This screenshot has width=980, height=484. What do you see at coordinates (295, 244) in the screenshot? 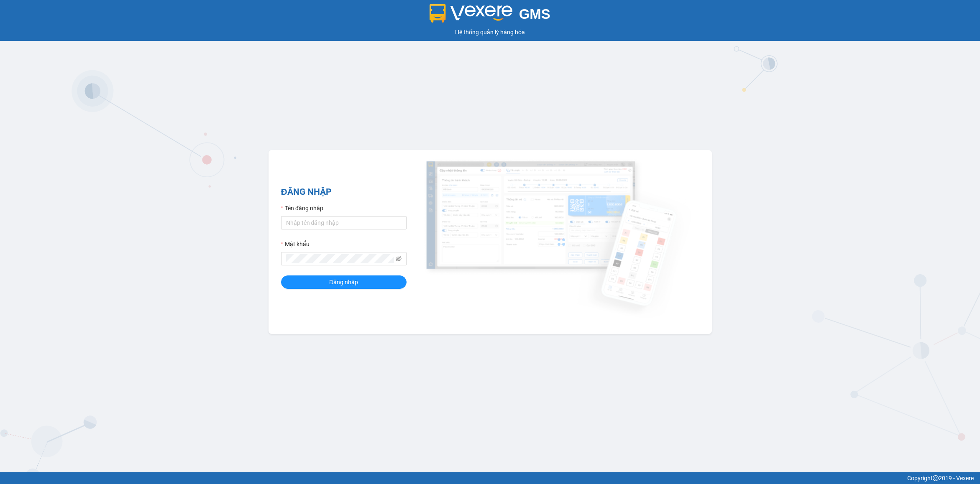
I see `label: Mật khẩu` at bounding box center [295, 244].